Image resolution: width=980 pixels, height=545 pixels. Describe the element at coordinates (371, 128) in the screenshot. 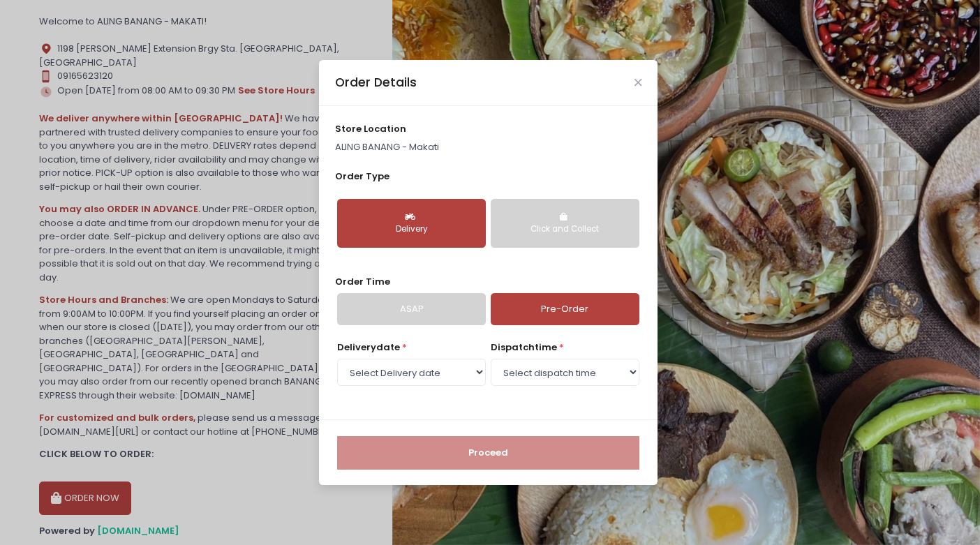

I see `span: store location` at that location.